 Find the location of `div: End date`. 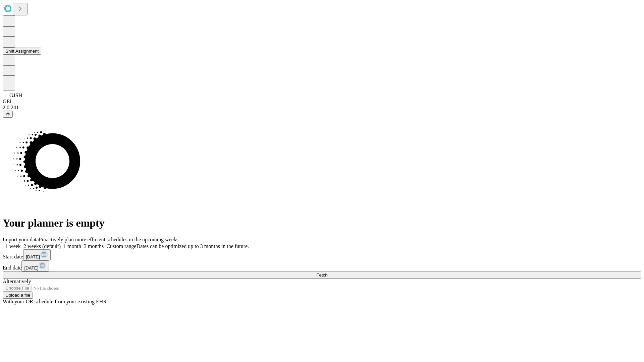

div: End date is located at coordinates (322, 266).